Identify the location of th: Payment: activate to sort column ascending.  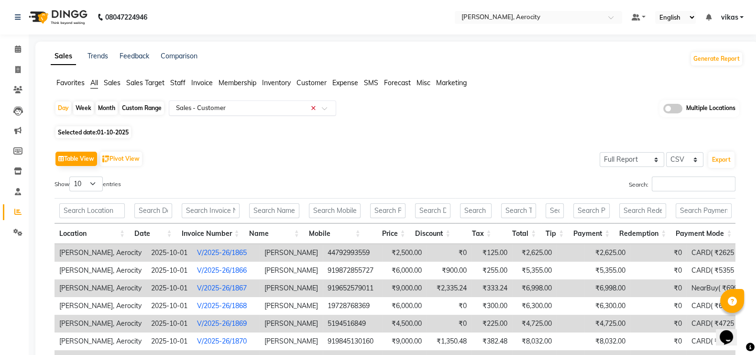
(591, 233).